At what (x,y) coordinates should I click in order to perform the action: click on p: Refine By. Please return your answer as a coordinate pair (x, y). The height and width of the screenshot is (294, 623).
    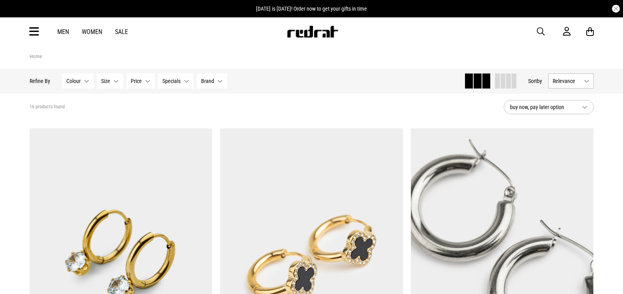
    Looking at the image, I should click on (40, 81).